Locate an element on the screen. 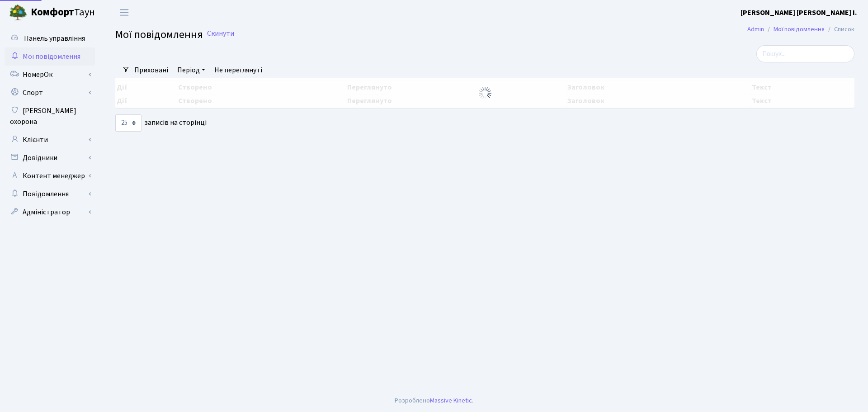  input: Пошук... is located at coordinates (806, 54).